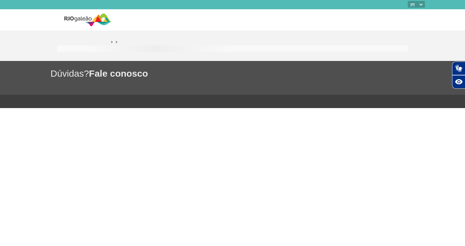  Describe the element at coordinates (459, 68) in the screenshot. I see `button: Abrir tradutor de língua de sinais.` at that location.